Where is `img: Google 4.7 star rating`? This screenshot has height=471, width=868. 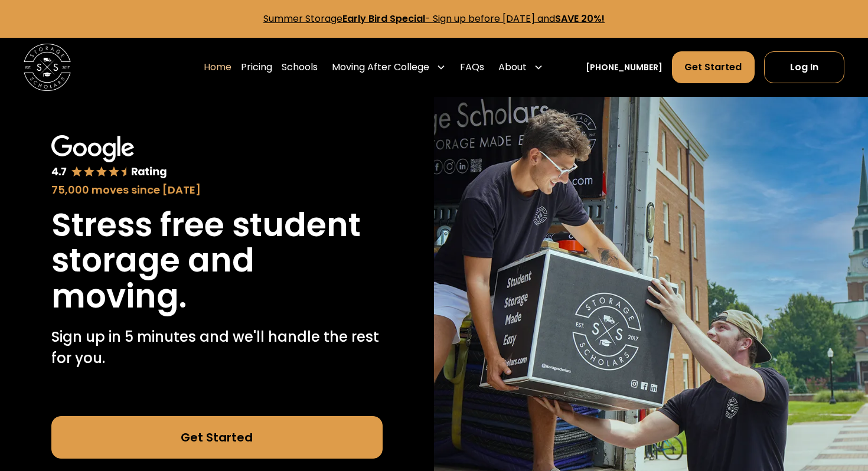
img: Google 4.7 star rating is located at coordinates (109, 157).